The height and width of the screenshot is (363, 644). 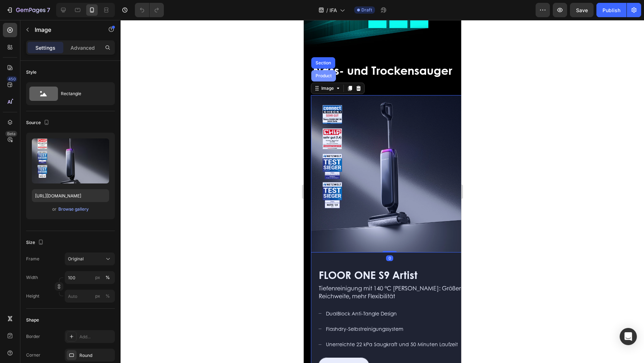 What do you see at coordinates (83, 94) in the screenshot?
I see `div: Rectangle` at bounding box center [83, 94].